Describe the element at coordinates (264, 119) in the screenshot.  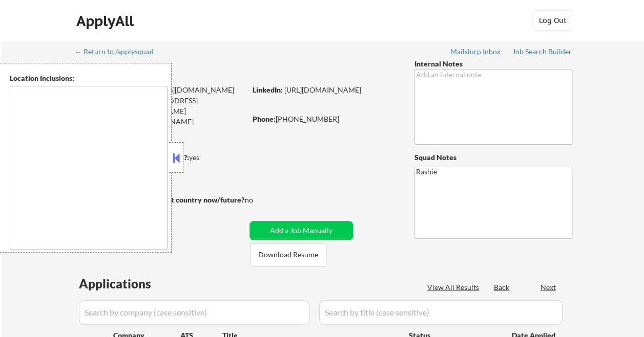
I see `strong: Phone:` at that location.